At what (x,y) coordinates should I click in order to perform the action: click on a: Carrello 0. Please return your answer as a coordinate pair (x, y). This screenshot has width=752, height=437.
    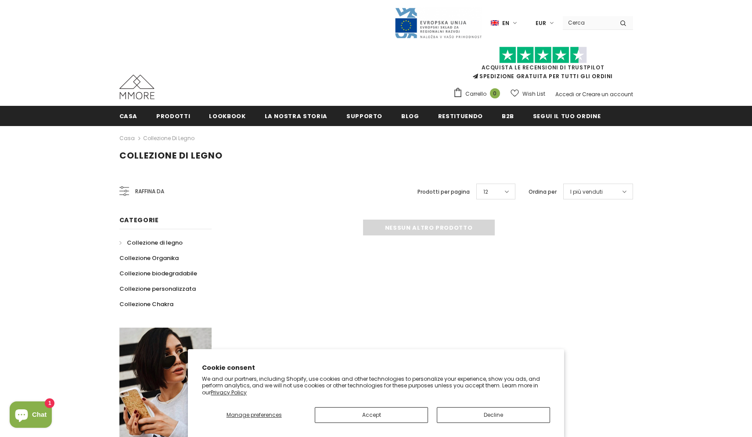
    Looking at the image, I should click on (478, 94).